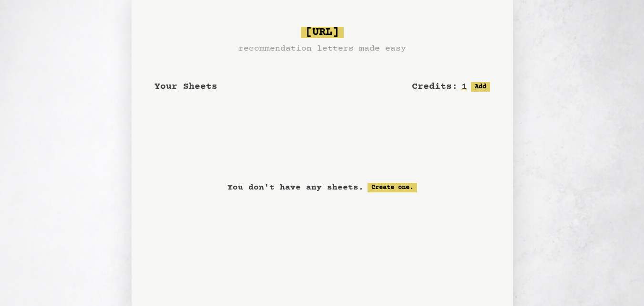 The width and height of the screenshot is (644, 306). I want to click on h2: Credits:, so click(435, 87).